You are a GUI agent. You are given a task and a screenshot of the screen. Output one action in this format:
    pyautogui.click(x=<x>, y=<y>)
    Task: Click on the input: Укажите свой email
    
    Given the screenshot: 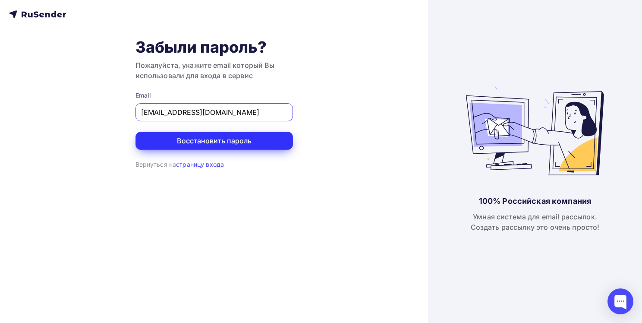 What is the action you would take?
    pyautogui.click(x=214, y=112)
    